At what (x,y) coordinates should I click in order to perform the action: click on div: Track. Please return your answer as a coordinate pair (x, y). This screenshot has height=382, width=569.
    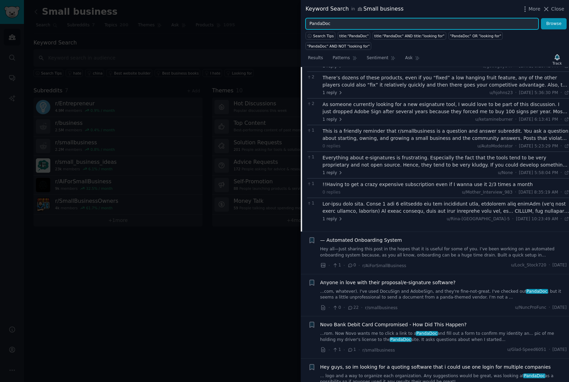
    Looking at the image, I should click on (557, 63).